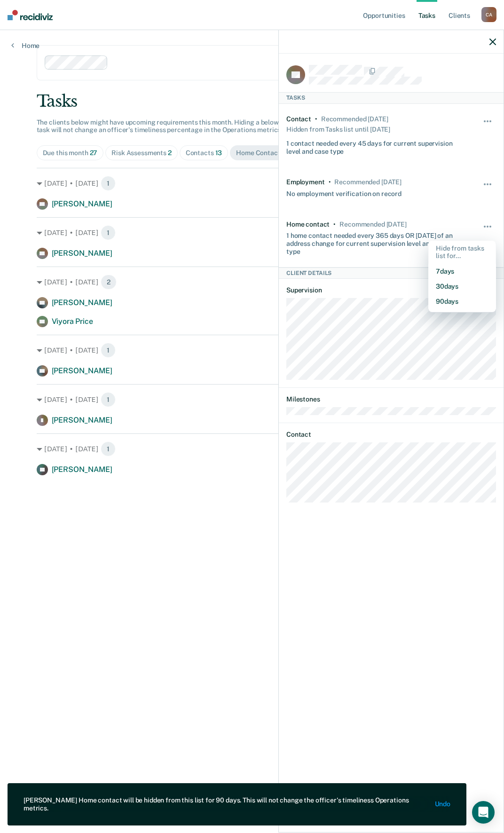 This screenshot has width=504, height=833. What do you see at coordinates (355, 119) in the screenshot?
I see `div: Recommended 12 days ago` at bounding box center [355, 119].